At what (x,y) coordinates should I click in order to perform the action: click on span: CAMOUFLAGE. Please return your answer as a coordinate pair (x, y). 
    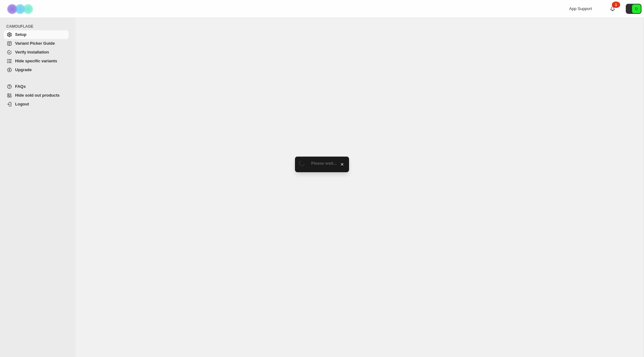
    Looking at the image, I should click on (39, 27).